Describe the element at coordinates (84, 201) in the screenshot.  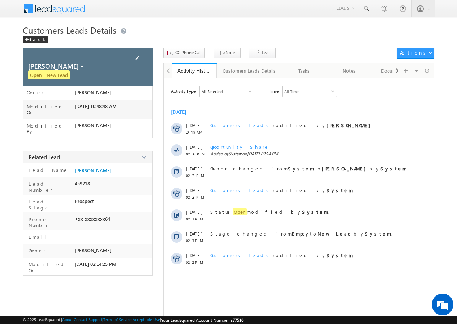
I see `span: Prospect` at that location.